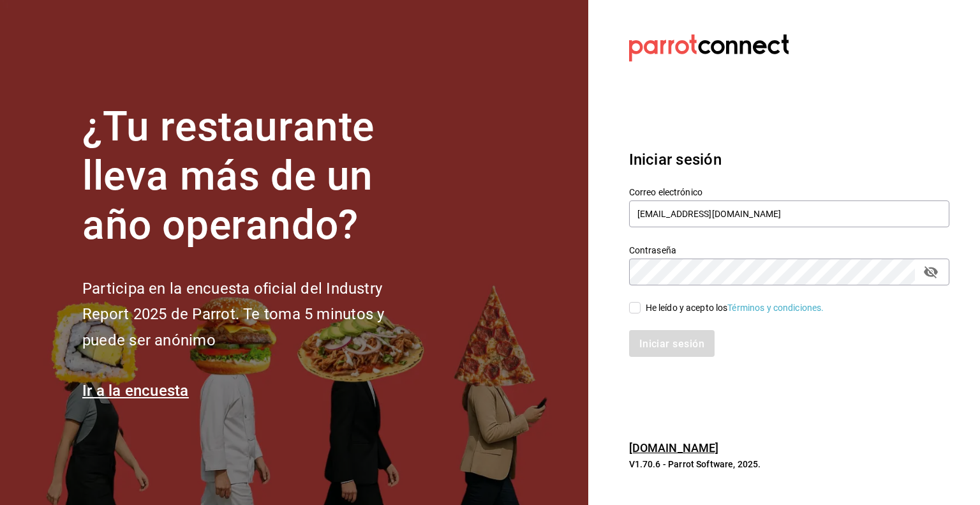 The width and height of the screenshot is (980, 505). Describe the element at coordinates (135, 391) in the screenshot. I see `font: Ir a la encuesta` at that location.